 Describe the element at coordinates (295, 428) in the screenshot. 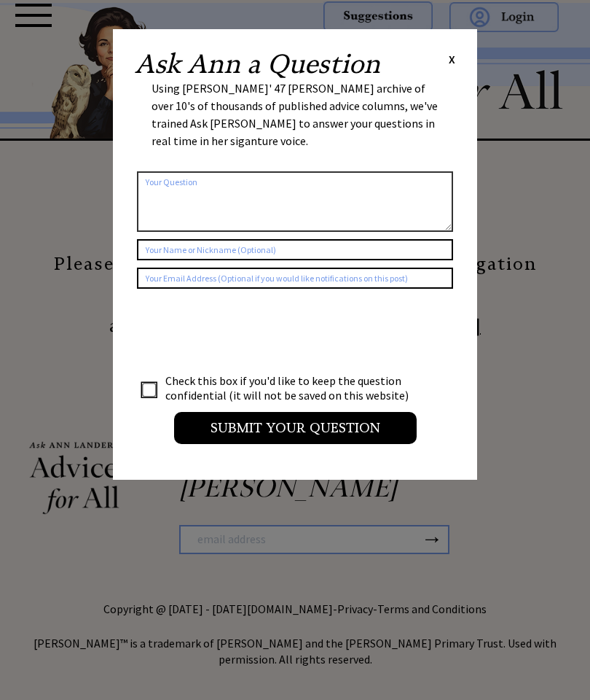

I see `input: Submit your Question` at that location.